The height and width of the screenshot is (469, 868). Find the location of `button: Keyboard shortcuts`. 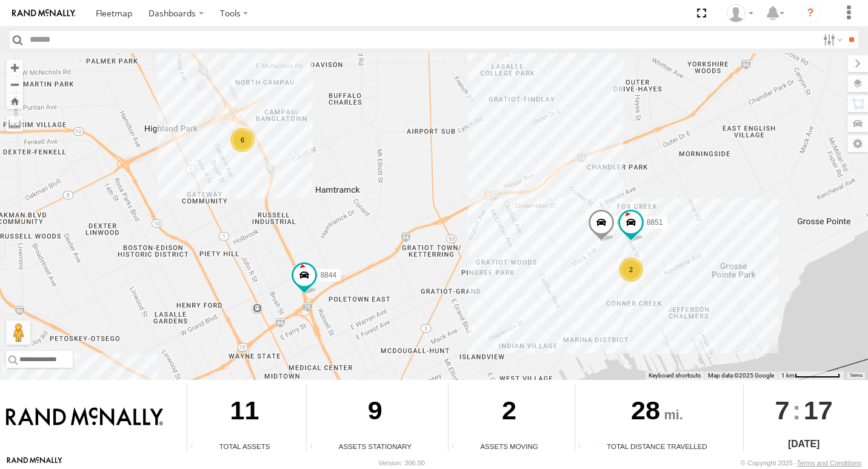

button: Keyboard shortcuts is located at coordinates (675, 376).